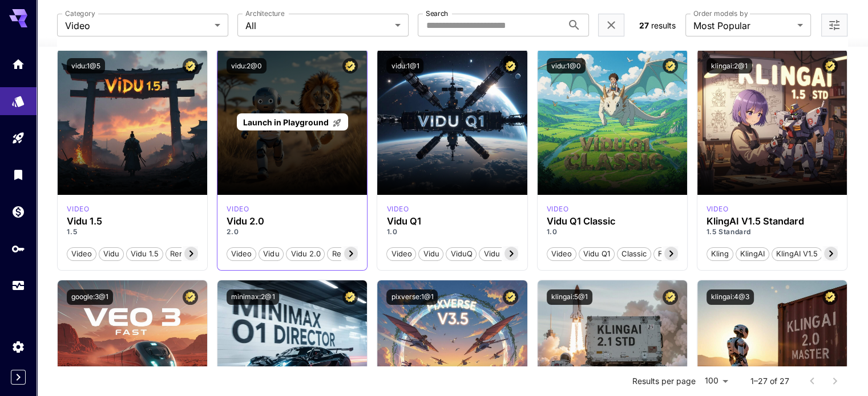  I want to click on div: Wallet, so click(18, 212).